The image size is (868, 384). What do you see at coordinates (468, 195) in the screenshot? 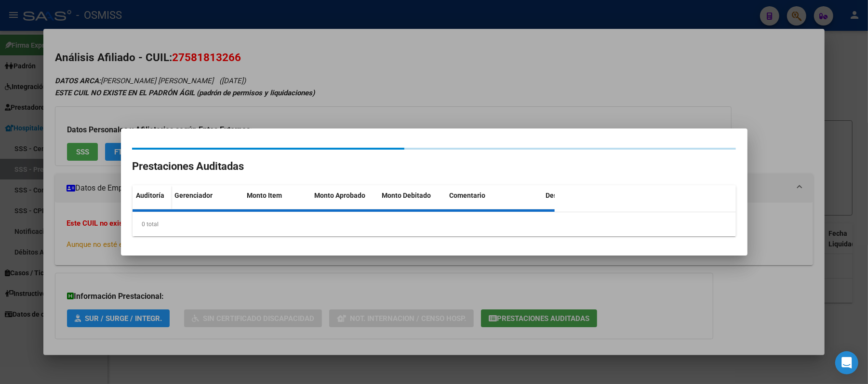
I see `span: Comentario` at bounding box center [468, 195].